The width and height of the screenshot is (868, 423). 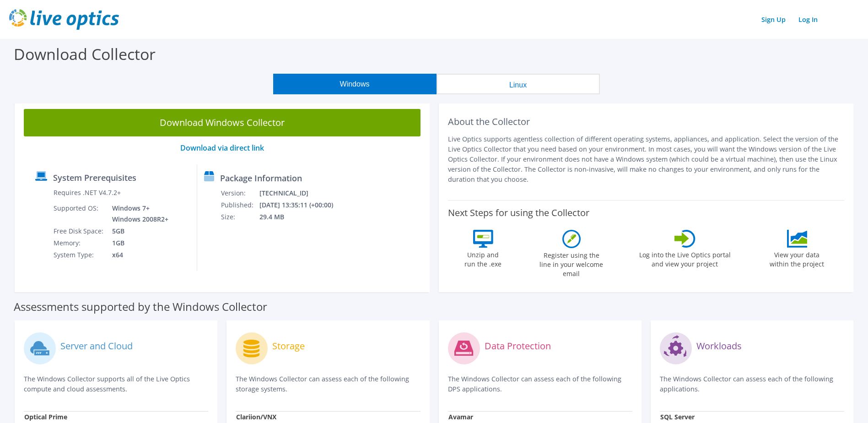 I want to click on td: 5GB, so click(x=137, y=231).